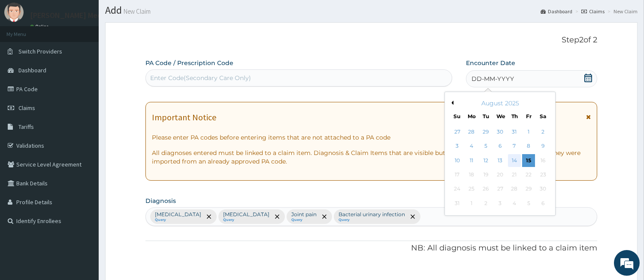 The height and width of the screenshot is (280, 644). What do you see at coordinates (25, 54) in the screenshot?
I see `img: d_794563401_company_1708531726252_794563401` at bounding box center [25, 54].